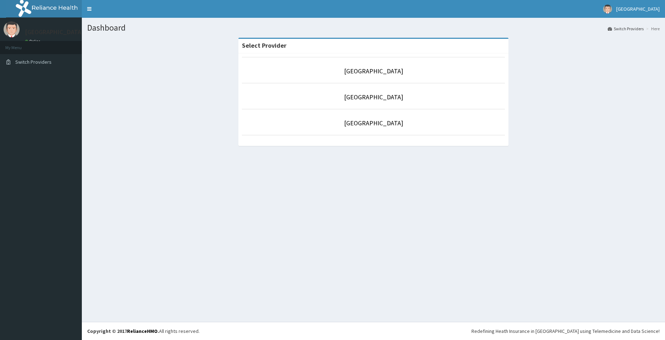  I want to click on strong: Select Provider, so click(264, 45).